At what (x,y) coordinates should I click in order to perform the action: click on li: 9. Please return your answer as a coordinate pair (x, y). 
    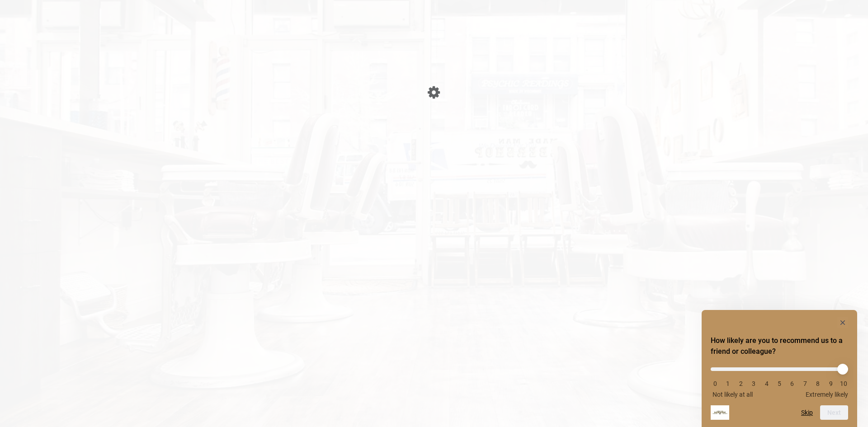
    Looking at the image, I should click on (831, 384).